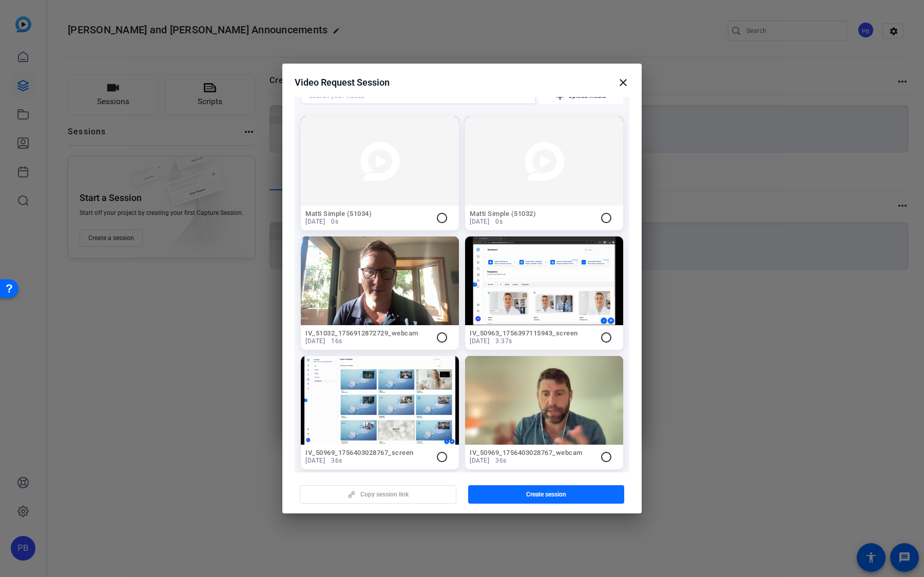 The width and height of the screenshot is (924, 577). Describe the element at coordinates (531, 453) in the screenshot. I see `h2: IV_50969_1756403028767_webcam` at that location.